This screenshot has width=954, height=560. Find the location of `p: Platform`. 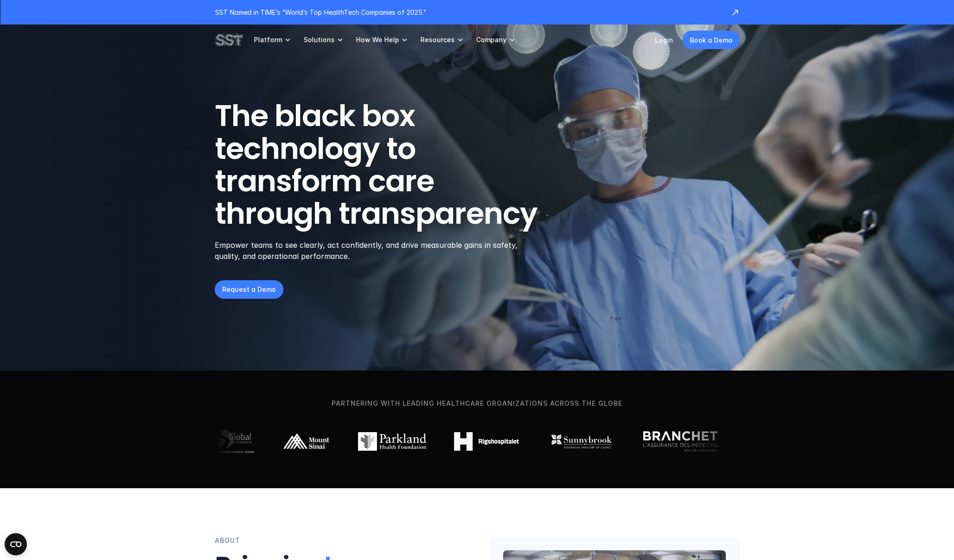

p: Platform is located at coordinates (268, 40).